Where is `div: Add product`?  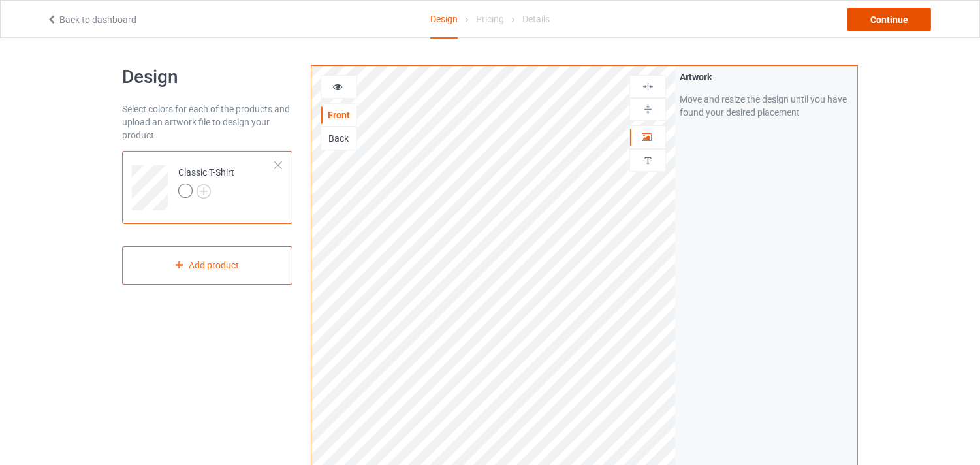 div: Add product is located at coordinates (207, 265).